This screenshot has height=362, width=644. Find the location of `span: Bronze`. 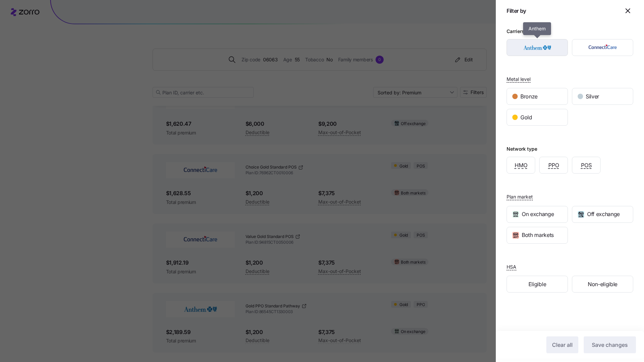

span: Bronze is located at coordinates (528, 96).